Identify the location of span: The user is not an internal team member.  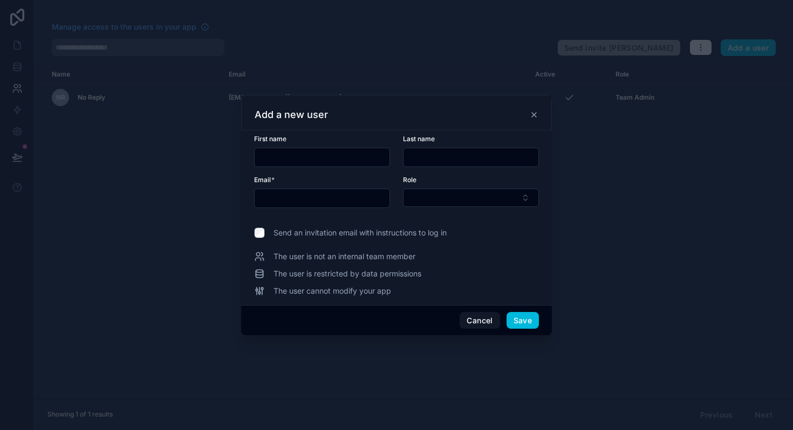
(344, 257).